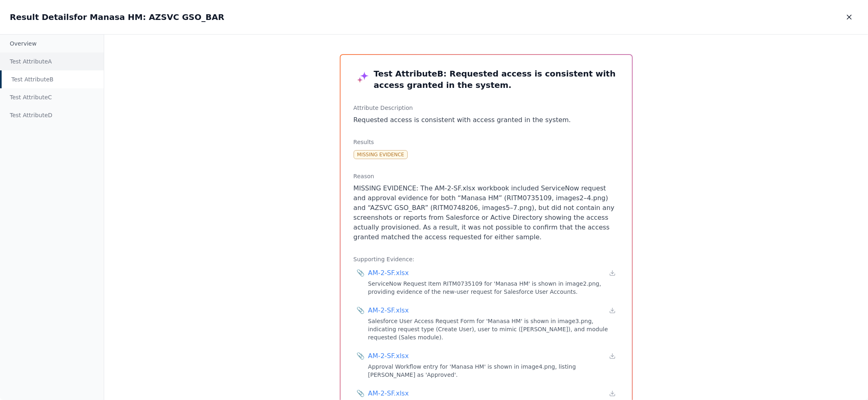 This screenshot has height=400, width=868. I want to click on div: Salesforce User Access Request Form for 'Manasa HM' is shown in image3.png, indicating request ty..., so click(492, 329).